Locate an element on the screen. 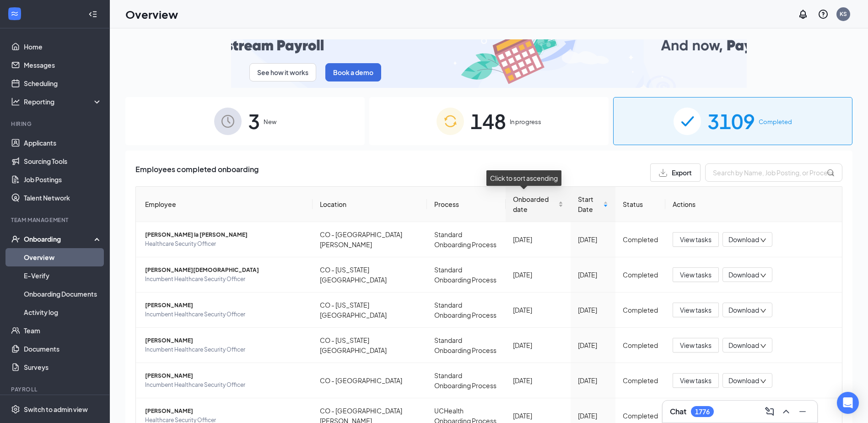 Image resolution: width=868 pixels, height=423 pixels. svg: ComposeMessage is located at coordinates (770, 412).